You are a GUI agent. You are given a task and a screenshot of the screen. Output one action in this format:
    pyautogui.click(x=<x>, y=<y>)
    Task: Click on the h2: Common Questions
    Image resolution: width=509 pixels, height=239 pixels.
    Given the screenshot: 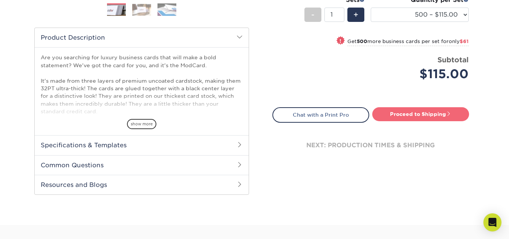 What is the action you would take?
    pyautogui.click(x=142, y=165)
    